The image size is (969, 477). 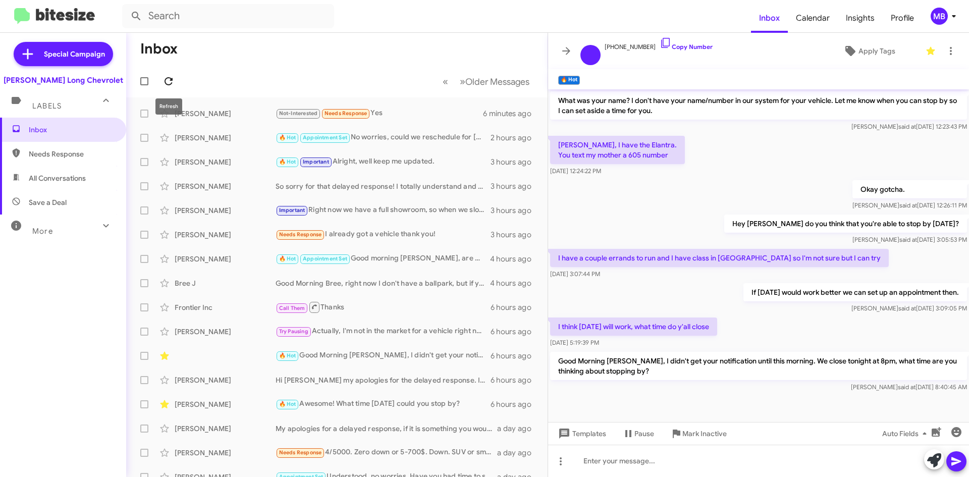 I want to click on span: Labels, so click(x=47, y=106).